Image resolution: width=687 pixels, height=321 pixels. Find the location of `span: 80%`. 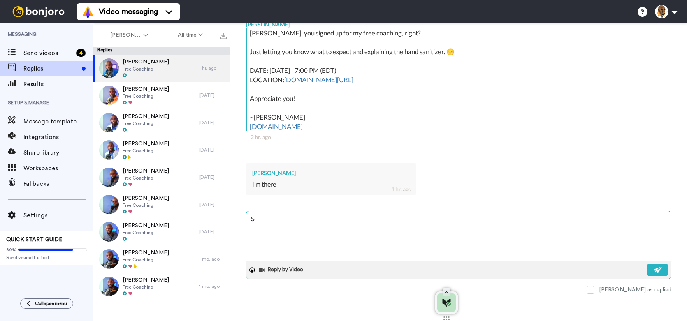

span: 80% is located at coordinates (11, 250).